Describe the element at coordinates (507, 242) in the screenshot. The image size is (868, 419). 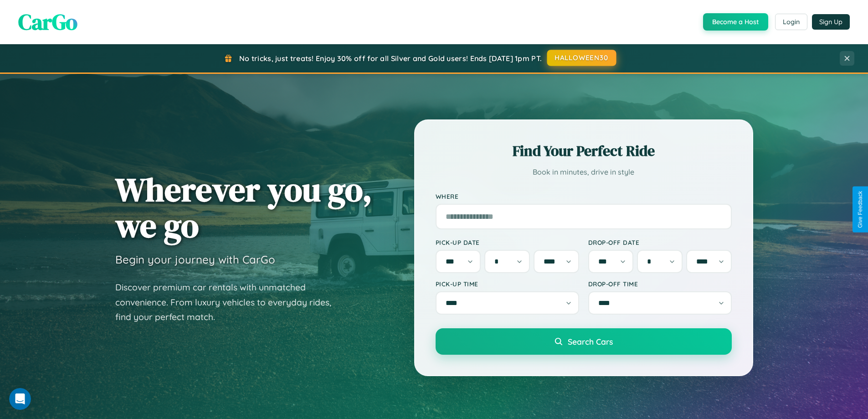
I see `label: Pick-up Date` at that location.